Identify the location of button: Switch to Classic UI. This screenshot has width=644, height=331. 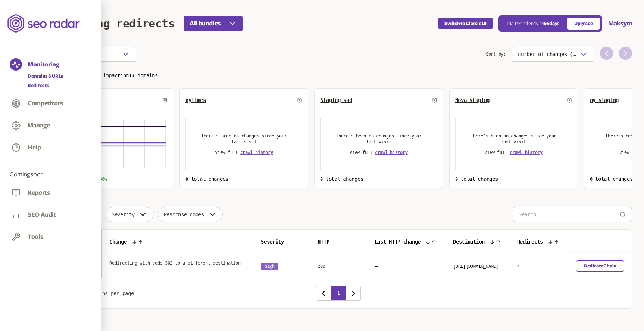
(466, 23).